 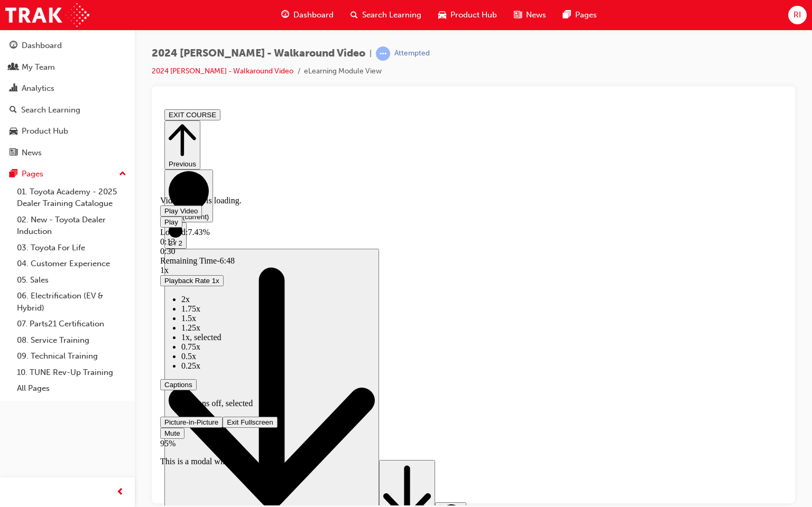 What do you see at coordinates (67, 131) in the screenshot?
I see `a: Product Hub` at bounding box center [67, 131].